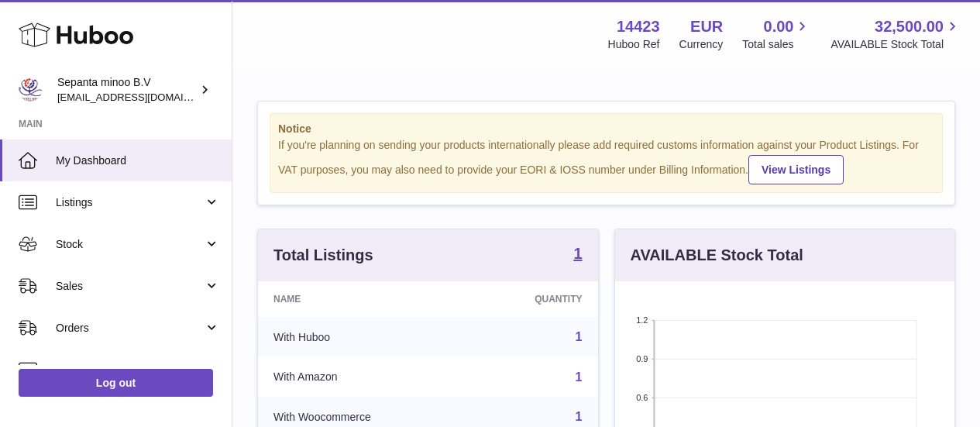  What do you see at coordinates (138, 160) in the screenshot?
I see `span: My Dashboard` at bounding box center [138, 160].